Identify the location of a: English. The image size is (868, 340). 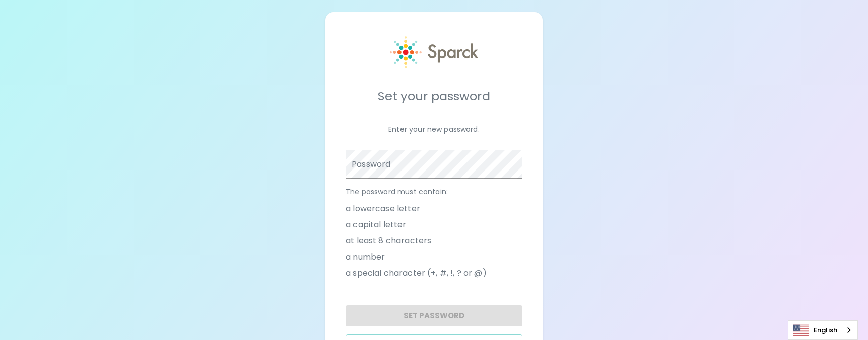
(823, 330).